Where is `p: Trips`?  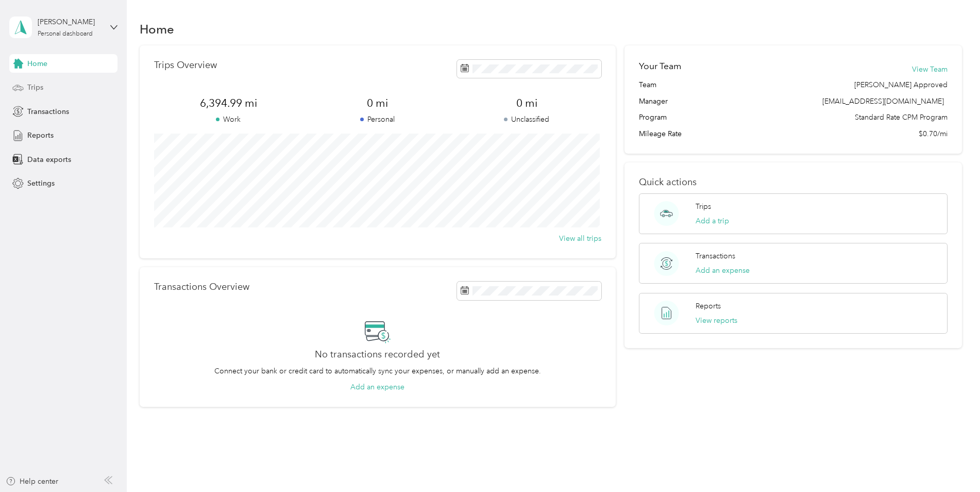
p: Trips is located at coordinates (704, 206).